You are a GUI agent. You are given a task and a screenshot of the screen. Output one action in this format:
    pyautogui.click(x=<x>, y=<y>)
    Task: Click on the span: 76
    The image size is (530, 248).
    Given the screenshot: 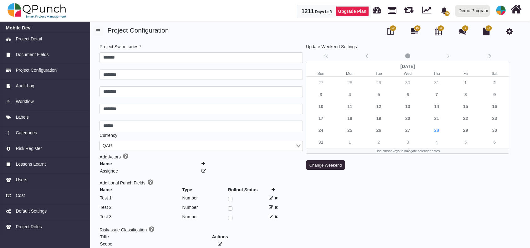 What is the action you would take?
    pyautogui.click(x=447, y=13)
    